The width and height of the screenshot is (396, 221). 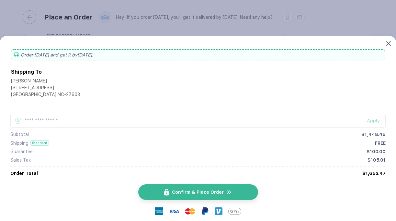 I want to click on img: Paypal, so click(x=205, y=211).